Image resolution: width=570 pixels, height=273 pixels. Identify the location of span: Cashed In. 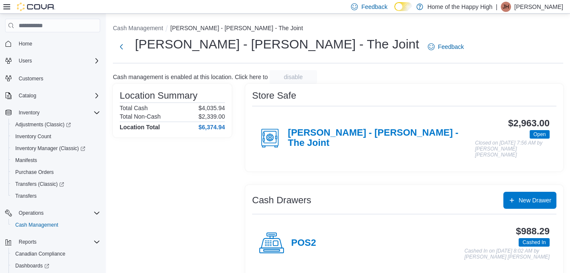
(534, 242).